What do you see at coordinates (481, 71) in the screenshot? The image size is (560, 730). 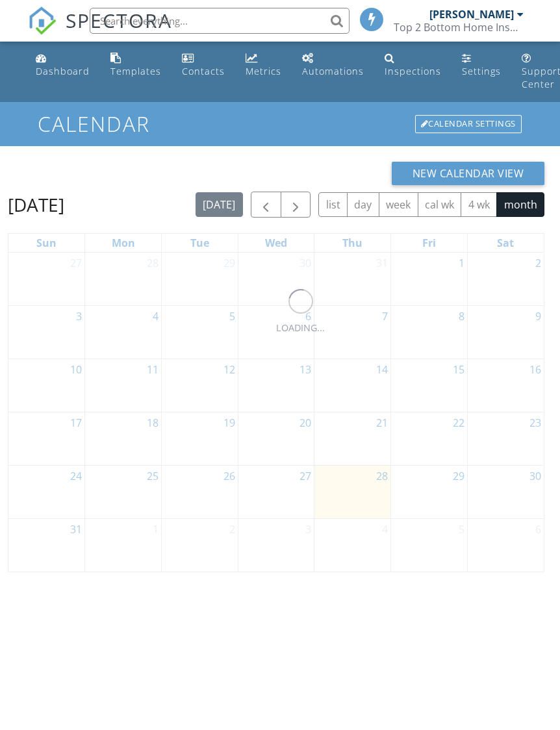 I see `div: Settings` at bounding box center [481, 71].